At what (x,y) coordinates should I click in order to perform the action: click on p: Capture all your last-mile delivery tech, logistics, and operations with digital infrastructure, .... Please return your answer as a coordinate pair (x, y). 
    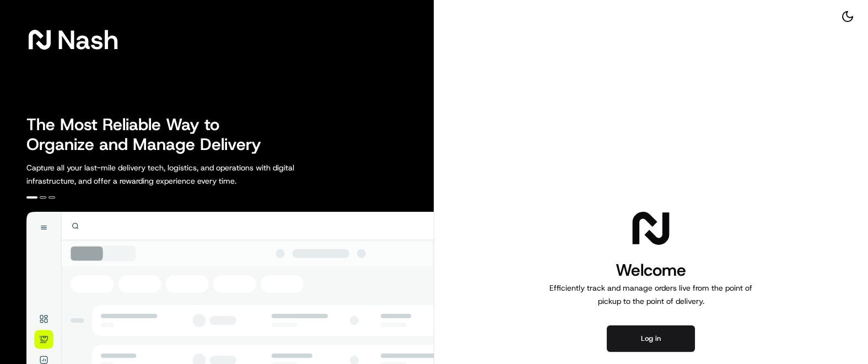
    Looking at the image, I should click on (185, 174).